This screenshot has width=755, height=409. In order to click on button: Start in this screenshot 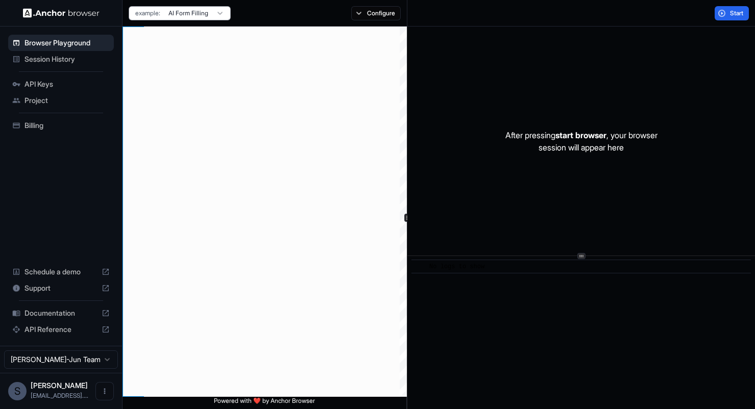, I will do `click(731, 13)`.